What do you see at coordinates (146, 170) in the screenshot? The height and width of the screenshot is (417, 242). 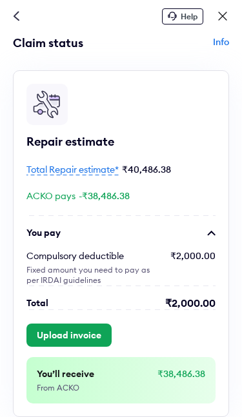 I see `span: ₹40,486.38` at bounding box center [146, 170].